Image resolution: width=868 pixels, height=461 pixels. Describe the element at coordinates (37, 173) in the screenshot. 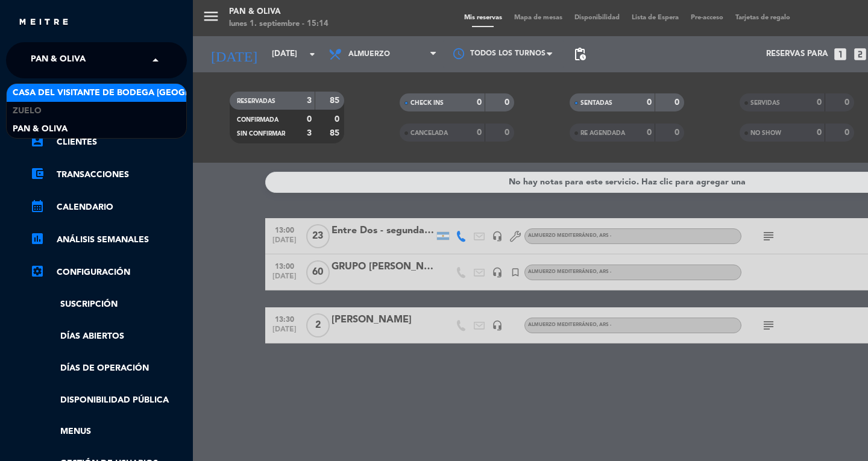

I see `i: account_balance_wallet` at that location.